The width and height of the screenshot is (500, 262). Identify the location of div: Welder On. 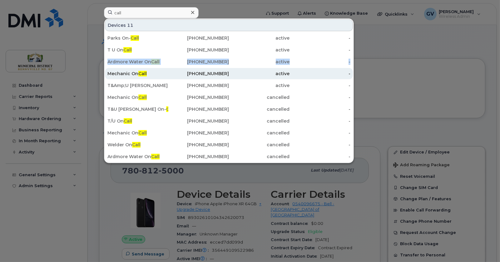
(138, 145).